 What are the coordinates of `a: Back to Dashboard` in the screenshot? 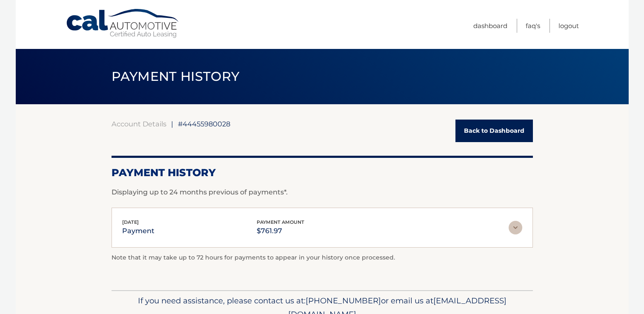 It's located at (494, 131).